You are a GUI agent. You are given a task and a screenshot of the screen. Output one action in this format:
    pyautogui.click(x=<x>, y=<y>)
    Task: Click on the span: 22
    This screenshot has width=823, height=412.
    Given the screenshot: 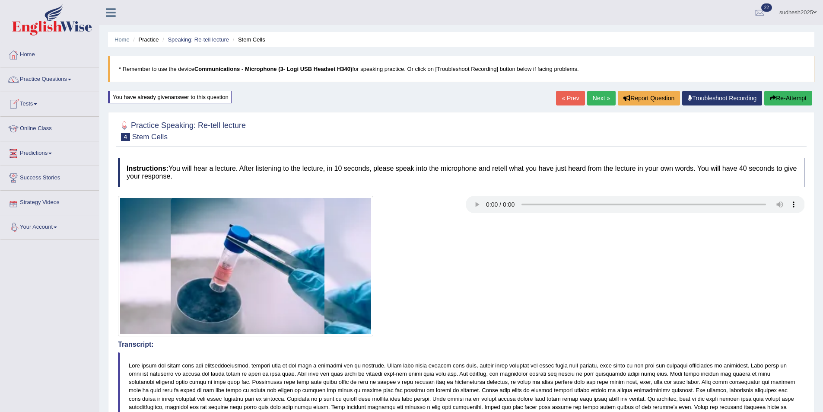 What is the action you would take?
    pyautogui.click(x=766, y=7)
    